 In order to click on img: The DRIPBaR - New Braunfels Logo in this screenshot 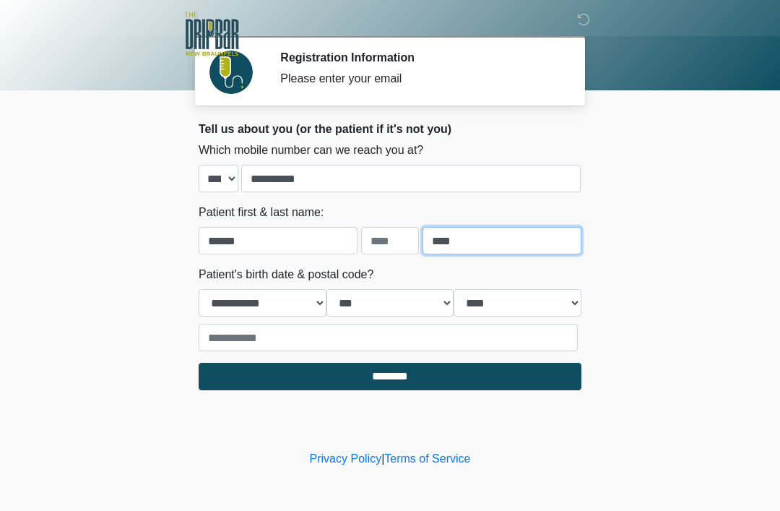, I will do `click(212, 34)`.